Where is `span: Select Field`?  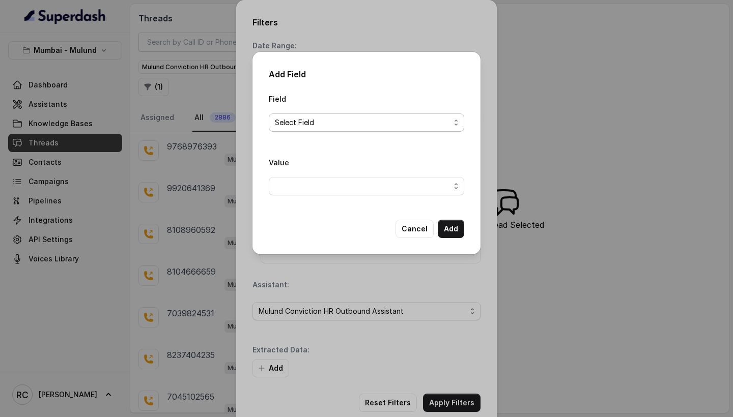 span: Select Field is located at coordinates (362, 123).